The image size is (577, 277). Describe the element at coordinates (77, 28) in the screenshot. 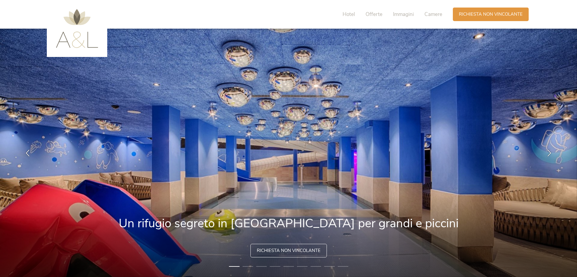

I see `img: AMONTI & LUNARIS Wellnessresort` at that location.